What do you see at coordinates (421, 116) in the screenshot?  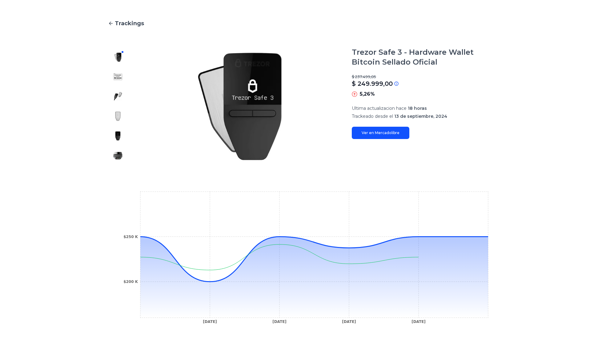 I see `span: 13 de septiembre, 2024` at bounding box center [421, 116].